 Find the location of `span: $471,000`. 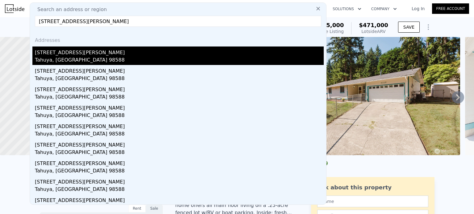

span: $471,000 is located at coordinates (373, 25).